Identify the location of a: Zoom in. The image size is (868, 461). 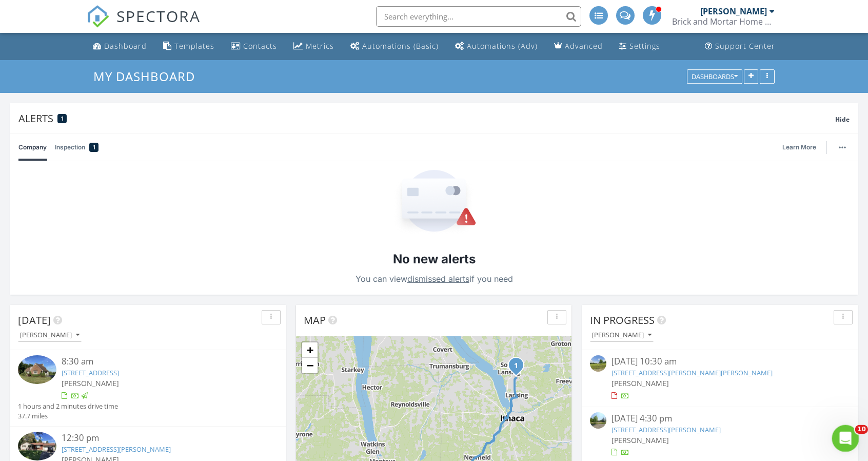
(310, 350).